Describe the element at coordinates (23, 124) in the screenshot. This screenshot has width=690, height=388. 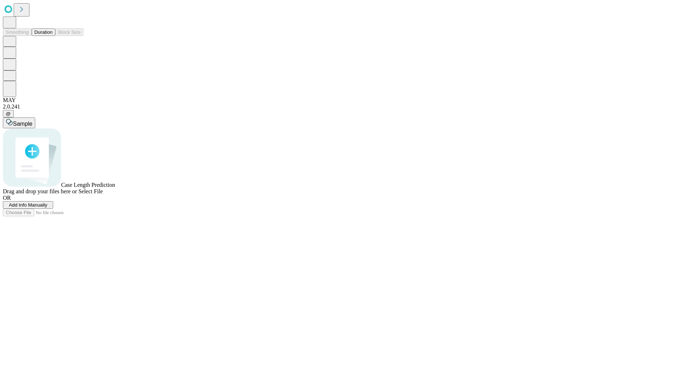
I see `span: Sample` at that location.